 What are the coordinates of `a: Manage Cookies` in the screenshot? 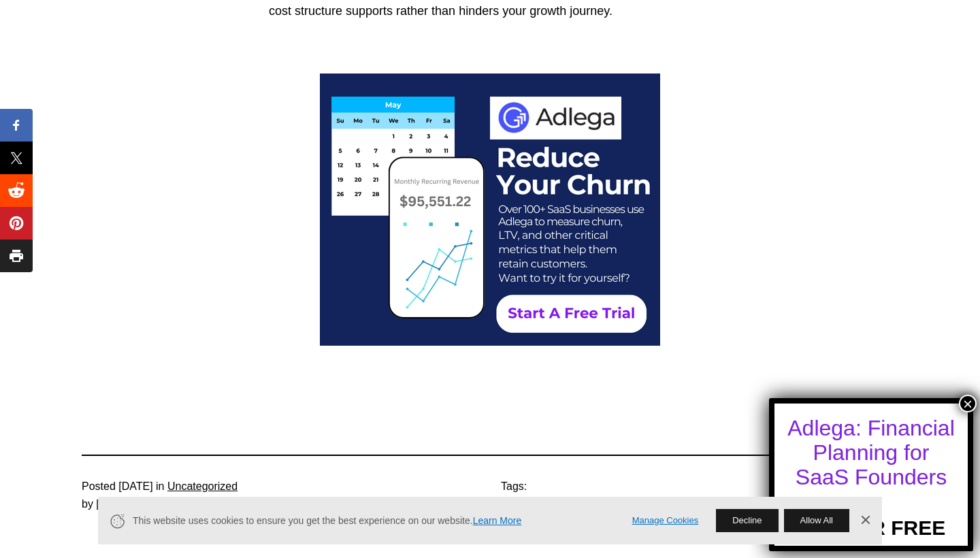 It's located at (665, 520).